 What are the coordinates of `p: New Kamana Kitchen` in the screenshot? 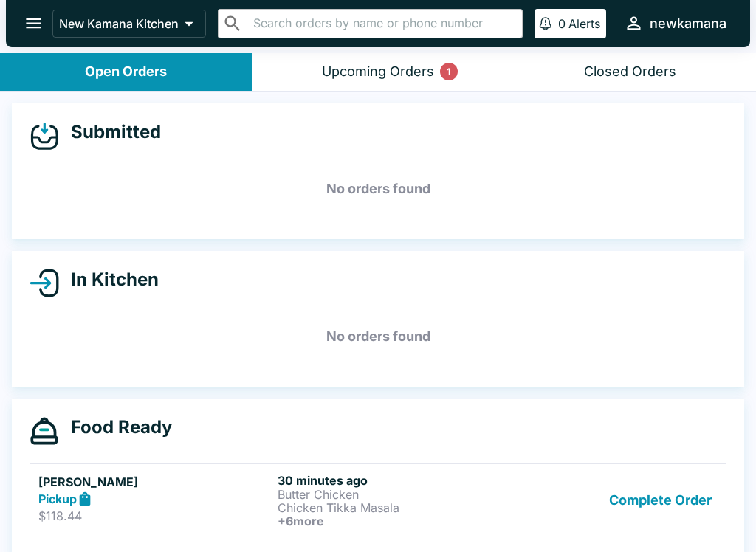 It's located at (119, 24).